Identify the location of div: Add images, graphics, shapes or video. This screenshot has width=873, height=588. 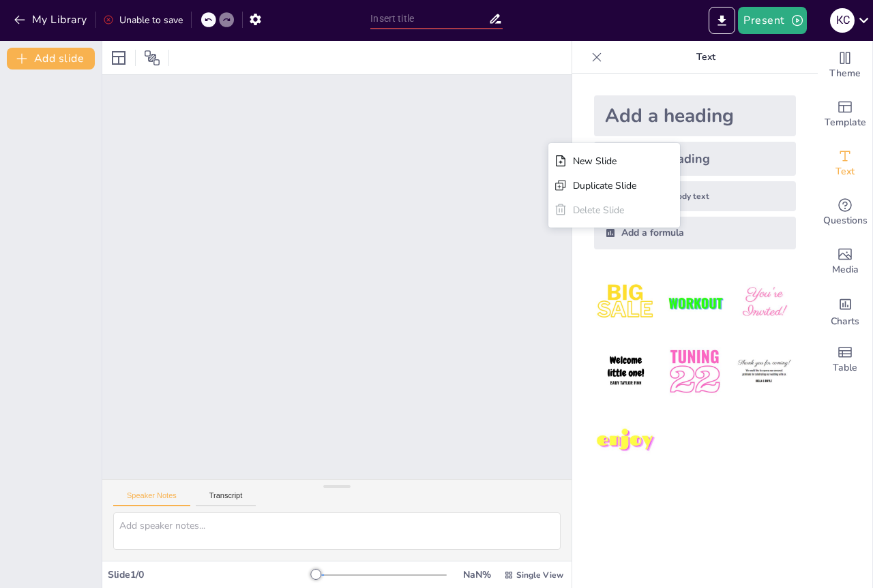
(845, 262).